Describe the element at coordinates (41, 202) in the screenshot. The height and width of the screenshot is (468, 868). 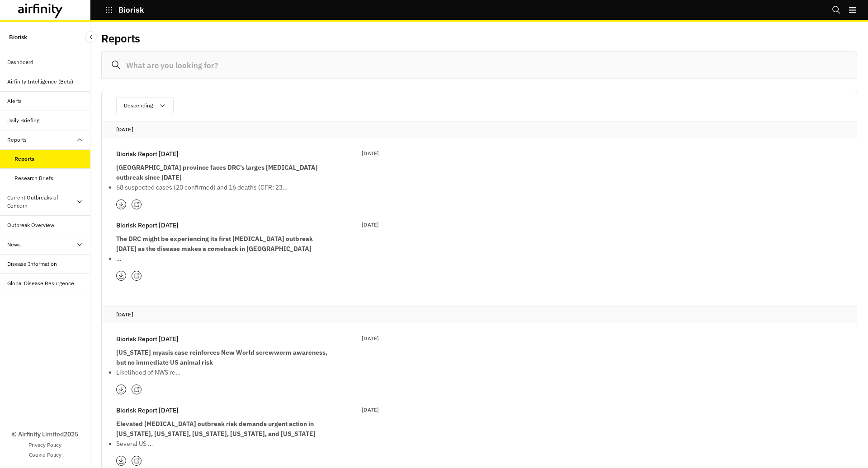
I see `div: Current Outbreaks of Concern` at that location.